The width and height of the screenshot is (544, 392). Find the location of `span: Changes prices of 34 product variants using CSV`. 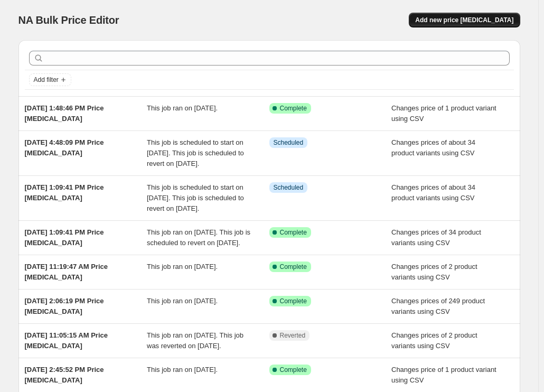

span: Changes prices of 34 product variants using CSV is located at coordinates (436, 237).